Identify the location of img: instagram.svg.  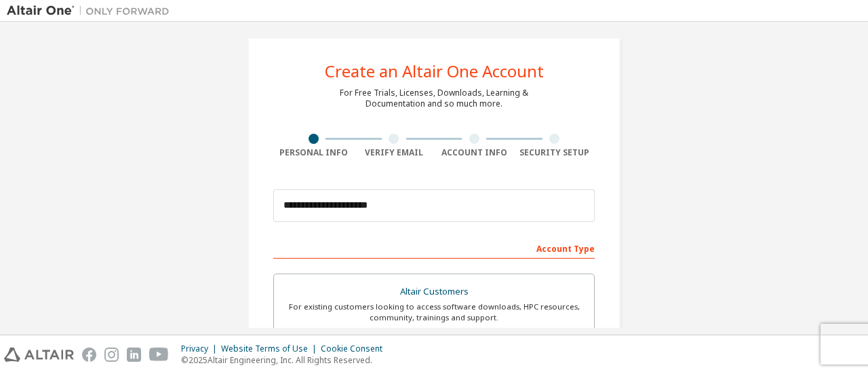
(111, 355).